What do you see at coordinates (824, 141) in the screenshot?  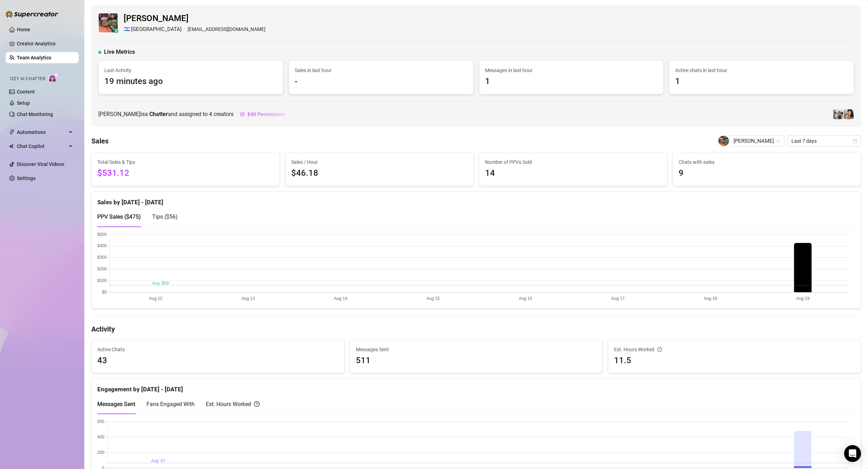 I see `span: Last 7 days` at bounding box center [824, 141].